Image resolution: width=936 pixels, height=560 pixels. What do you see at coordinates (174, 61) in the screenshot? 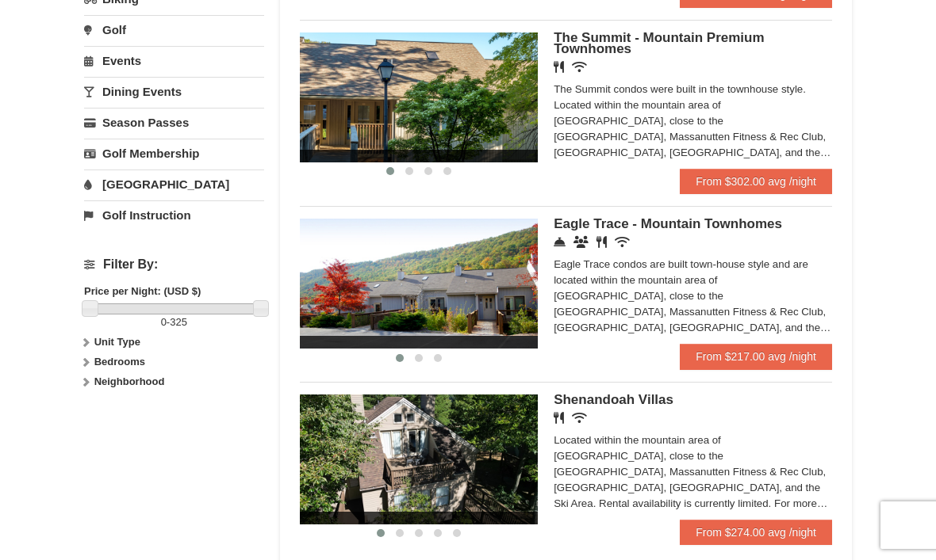
I see `a: Events` at bounding box center [174, 61].